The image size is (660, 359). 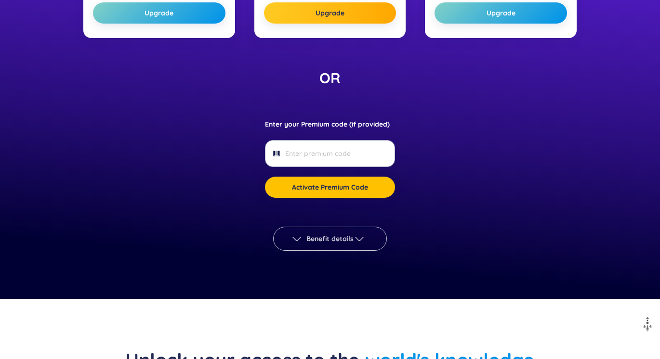 What do you see at coordinates (648, 325) in the screenshot?
I see `img: to top` at bounding box center [648, 325].